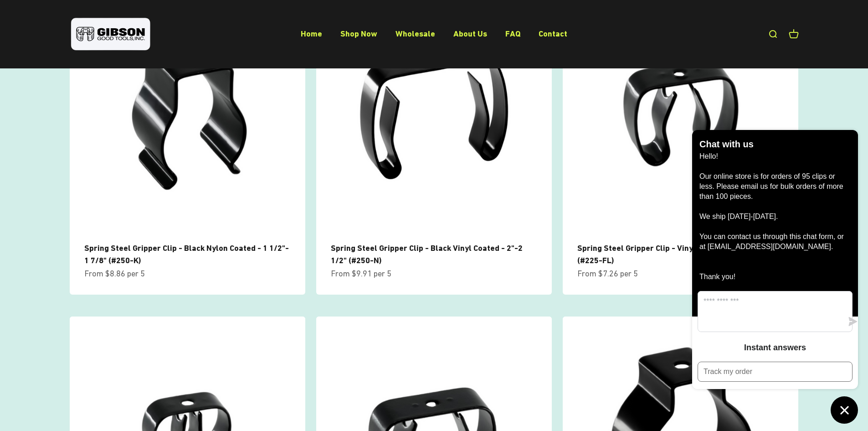 Image resolution: width=868 pixels, height=431 pixels. Describe the element at coordinates (361, 273) in the screenshot. I see `sale-price: From $9.91 per 5` at that location.